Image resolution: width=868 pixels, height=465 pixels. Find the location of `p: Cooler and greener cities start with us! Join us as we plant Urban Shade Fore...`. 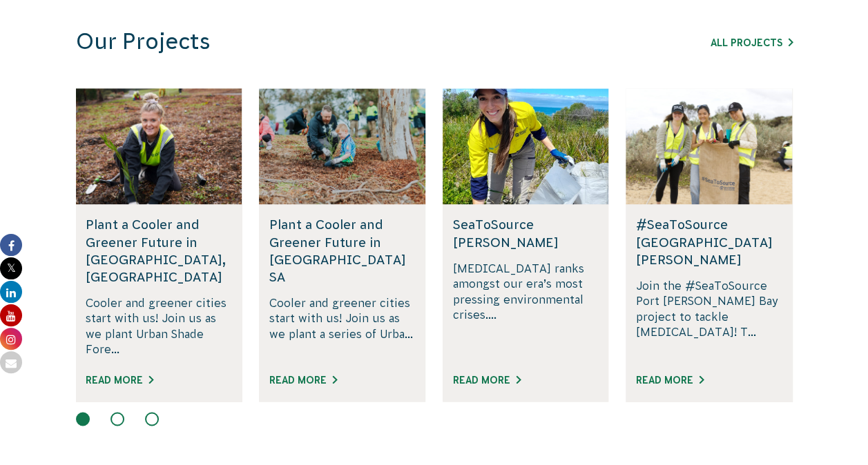

p: Cooler and greener cities start with us! Join us as we plant Urban Shade Fore... is located at coordinates (158, 327).